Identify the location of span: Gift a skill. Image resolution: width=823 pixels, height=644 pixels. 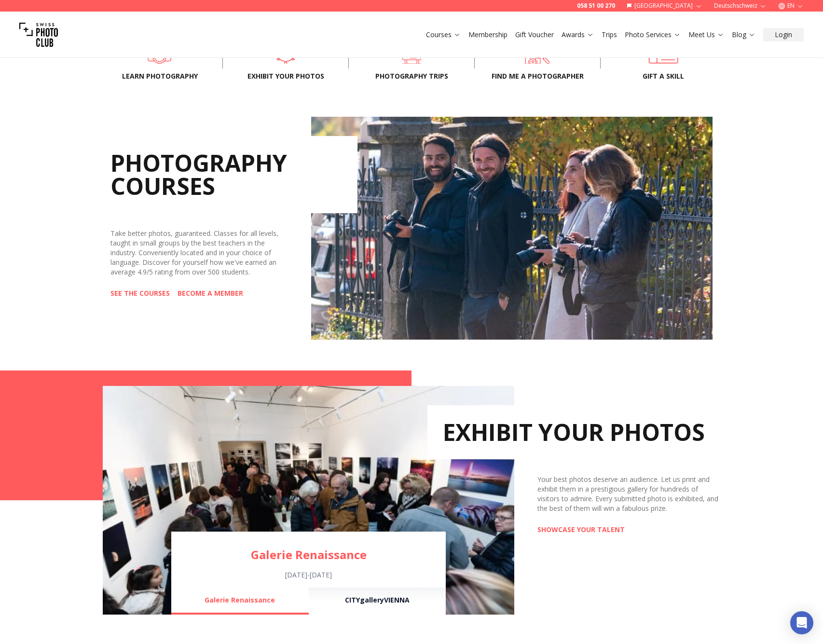
(663, 76).